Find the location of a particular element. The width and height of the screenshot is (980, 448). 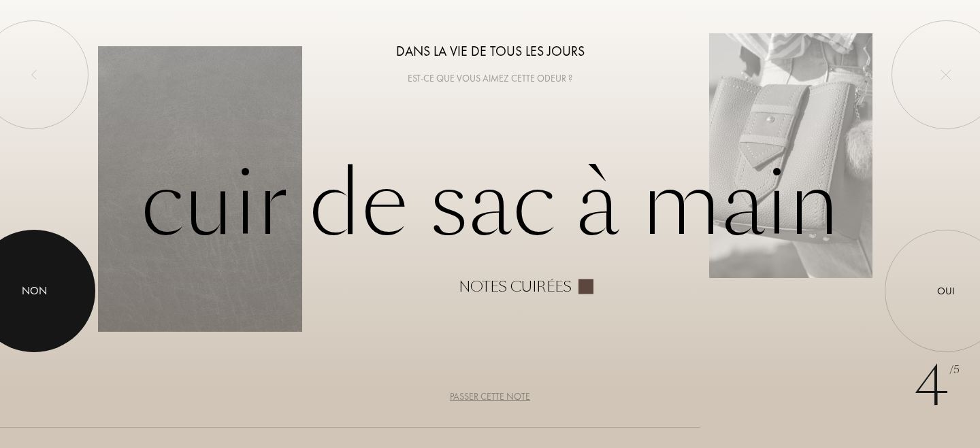

span: /5 is located at coordinates (954, 370).